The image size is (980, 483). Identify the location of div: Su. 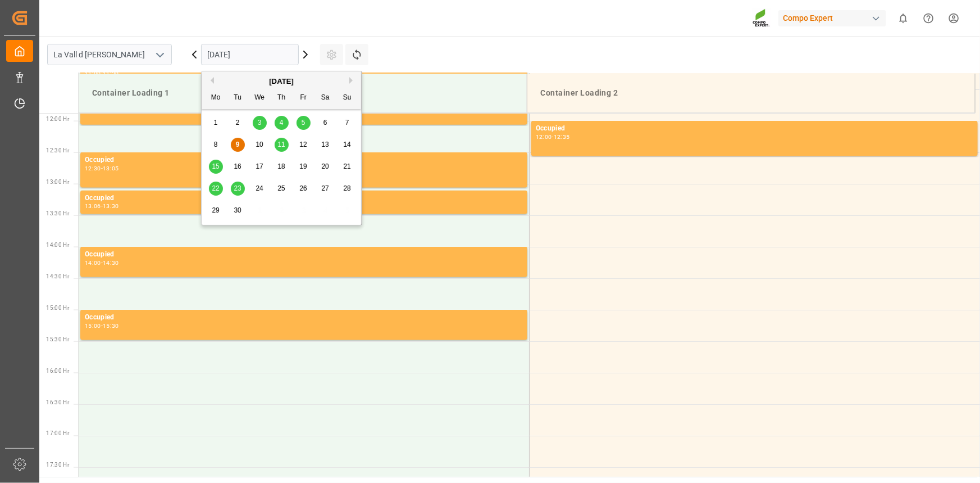
(347, 98).